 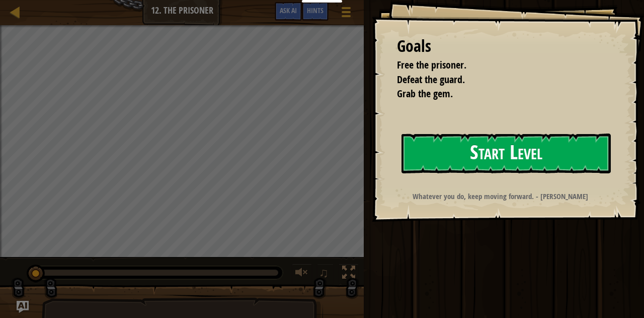 I want to click on button: Start Level, so click(x=506, y=153).